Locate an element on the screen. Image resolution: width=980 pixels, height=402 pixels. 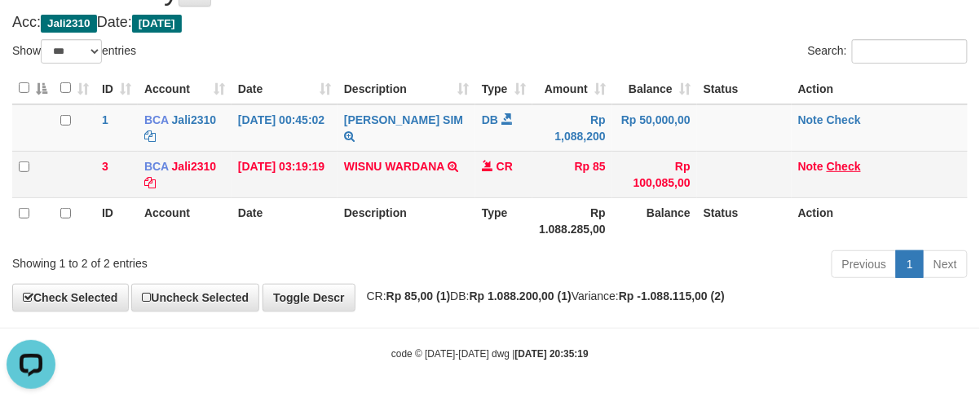
span: CR: DB: Variance: is located at coordinates (541, 296).